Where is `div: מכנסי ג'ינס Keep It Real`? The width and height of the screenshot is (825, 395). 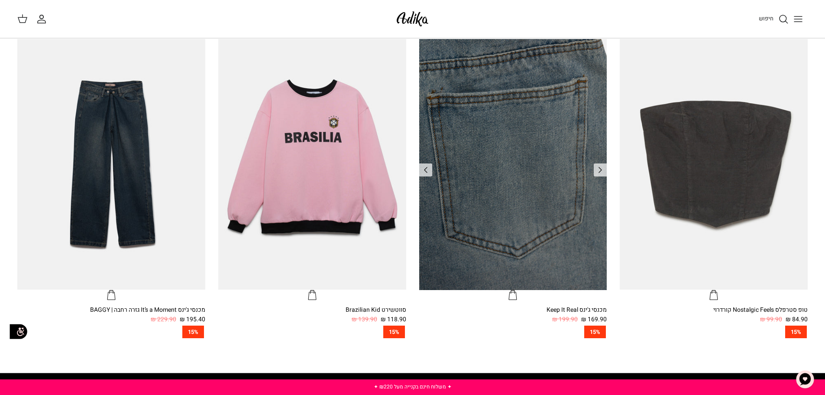 div: מכנסי ג'ינס Keep It Real is located at coordinates (513, 310).